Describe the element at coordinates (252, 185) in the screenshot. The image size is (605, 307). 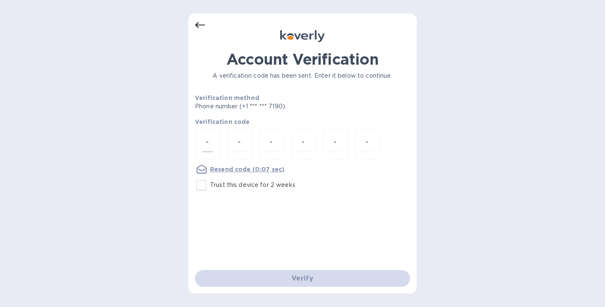
I see `p: Trust this device for 2 weeks` at that location.